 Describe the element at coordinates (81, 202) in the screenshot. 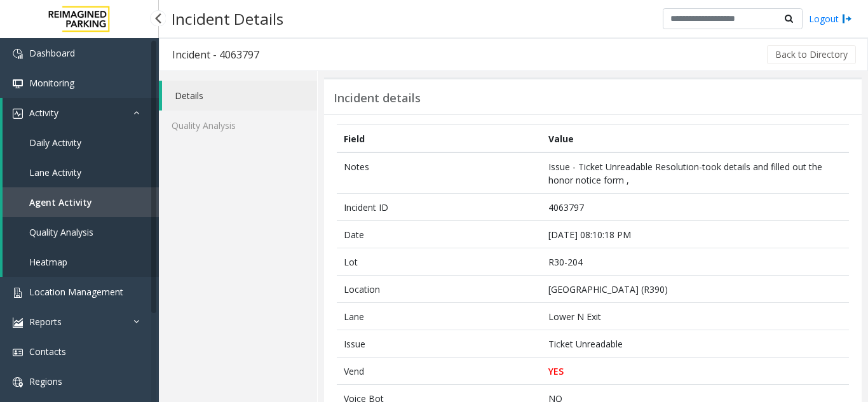

I see `a: Agent Activity` at that location.